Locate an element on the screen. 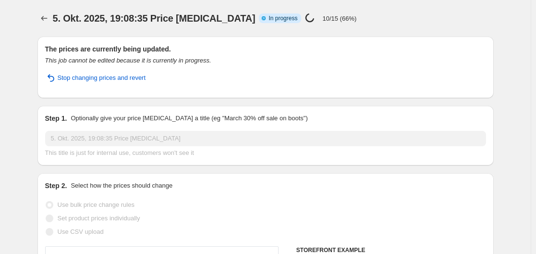  span: Use CSV upload is located at coordinates (81, 231).